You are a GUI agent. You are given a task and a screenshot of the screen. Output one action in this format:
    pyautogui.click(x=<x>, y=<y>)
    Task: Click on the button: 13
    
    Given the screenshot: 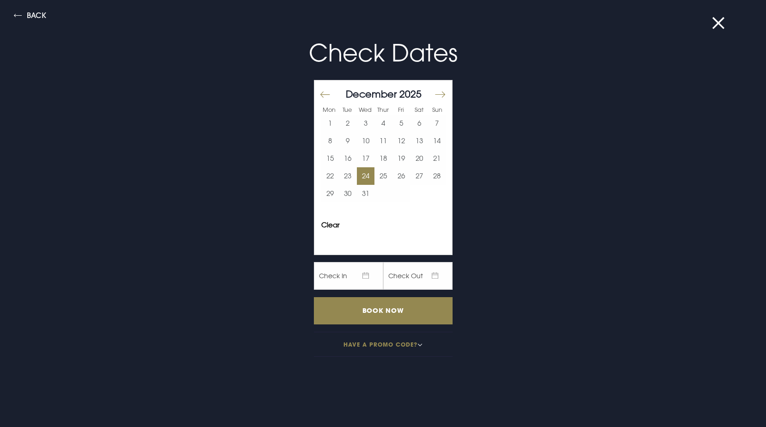 What is the action you would take?
    pyautogui.click(x=419, y=141)
    